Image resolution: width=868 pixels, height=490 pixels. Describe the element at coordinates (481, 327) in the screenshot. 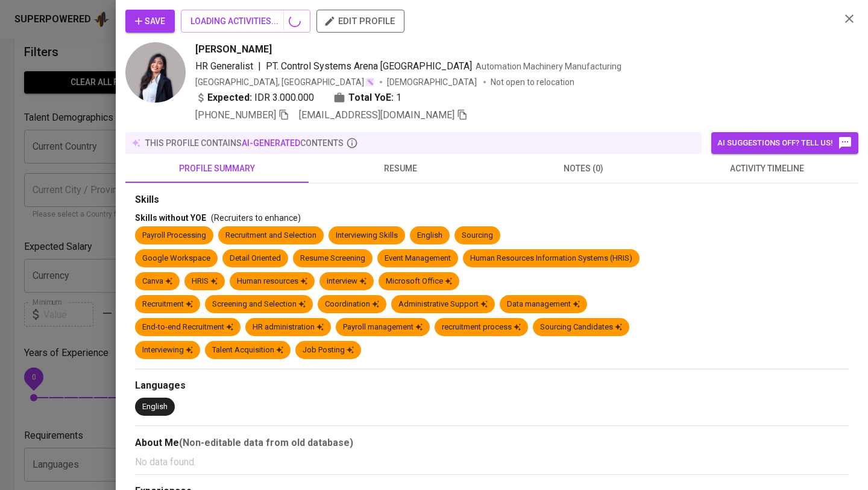

I see `div: recruitment process` at that location.